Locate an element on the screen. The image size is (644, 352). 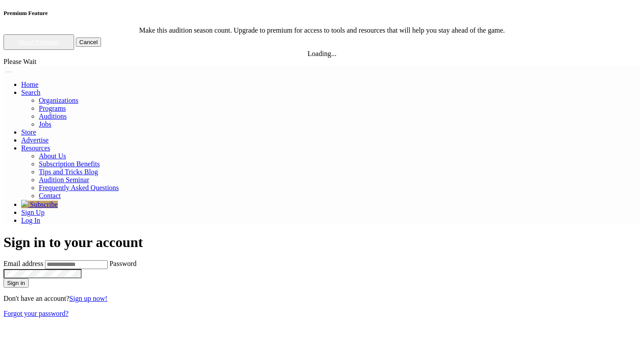
h5: Premium Feature is located at coordinates (322, 13).